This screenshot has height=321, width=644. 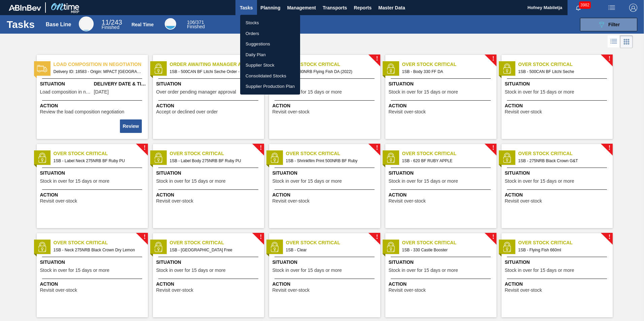 What do you see at coordinates (270, 76) in the screenshot?
I see `a: Consolidated Stocks` at bounding box center [270, 76].